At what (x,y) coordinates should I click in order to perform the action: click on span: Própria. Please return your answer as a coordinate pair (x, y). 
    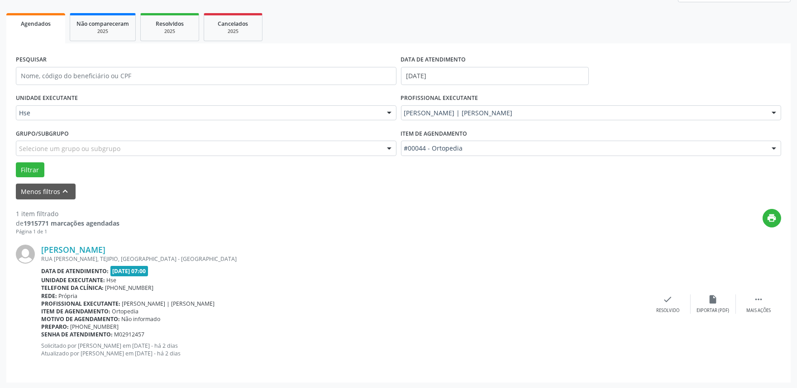
    Looking at the image, I should click on (68, 296).